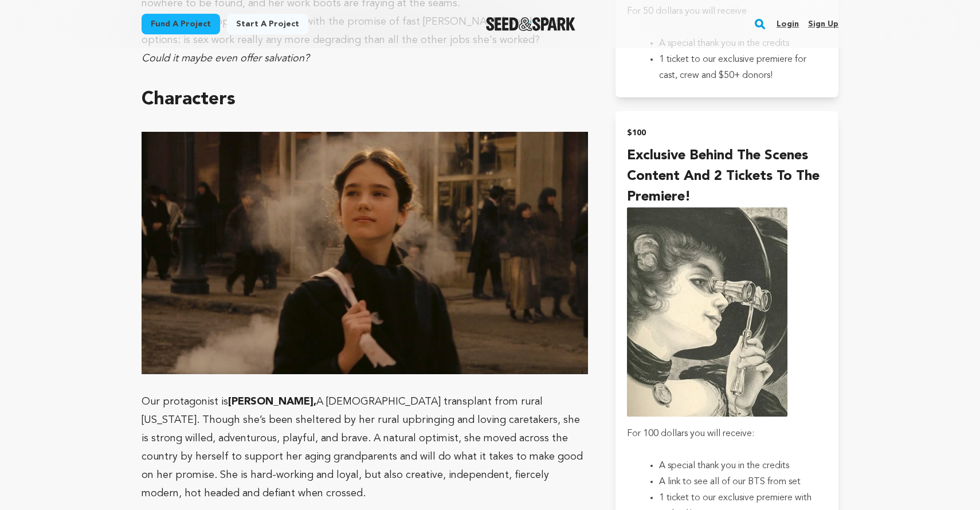 This screenshot has height=510, width=980. What do you see at coordinates (788, 24) in the screenshot?
I see `a: Login` at bounding box center [788, 24].